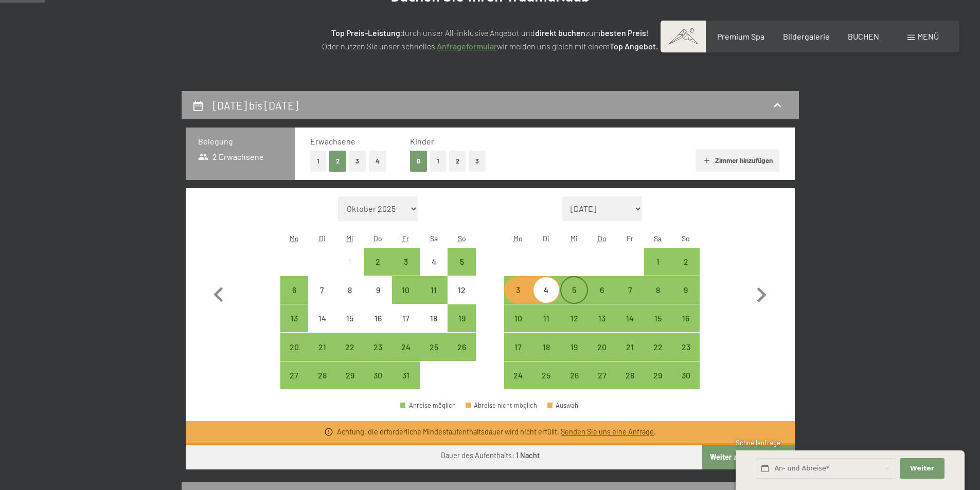  I want to click on div: 2, so click(378, 271).